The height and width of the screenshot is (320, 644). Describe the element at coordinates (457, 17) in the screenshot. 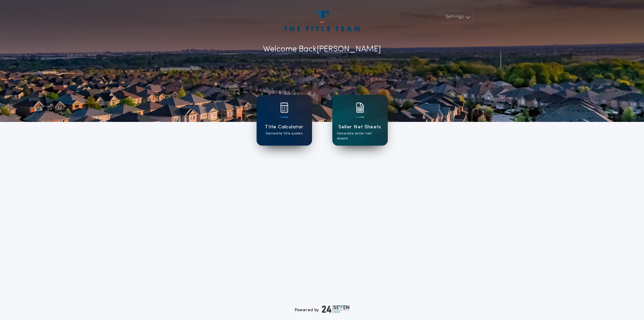

I see `button: Settings` at that location.